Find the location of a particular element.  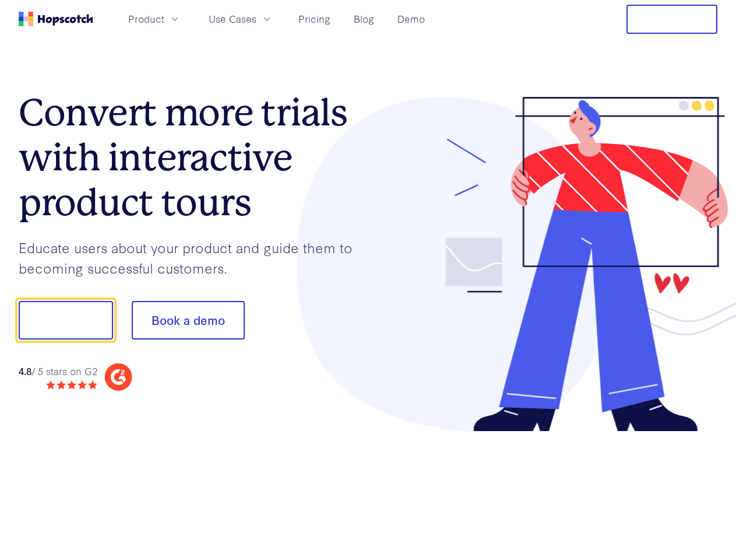

button: Free Trial is located at coordinates (672, 19).